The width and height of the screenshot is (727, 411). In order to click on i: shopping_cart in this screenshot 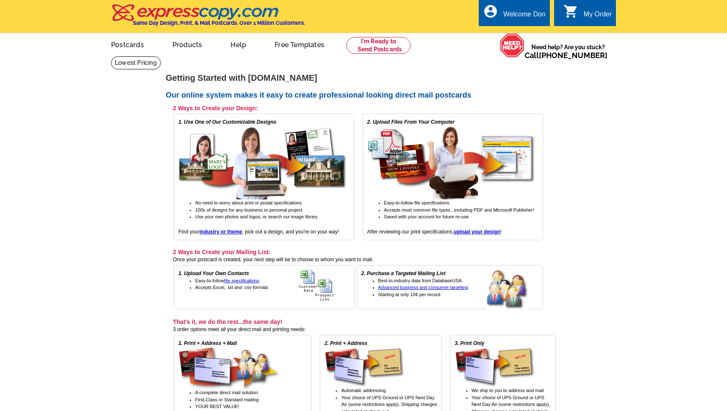, I will do `click(571, 11)`.